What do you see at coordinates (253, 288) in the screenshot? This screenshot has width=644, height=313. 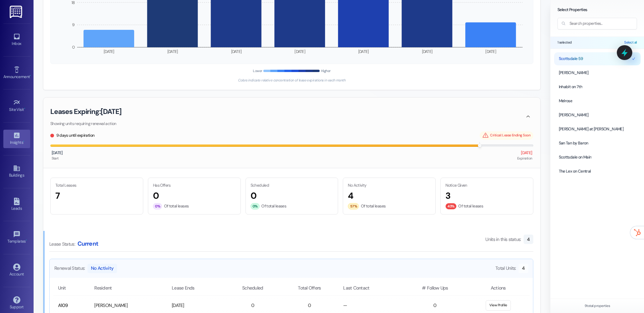 I see `th: Scheduled` at bounding box center [253, 288].